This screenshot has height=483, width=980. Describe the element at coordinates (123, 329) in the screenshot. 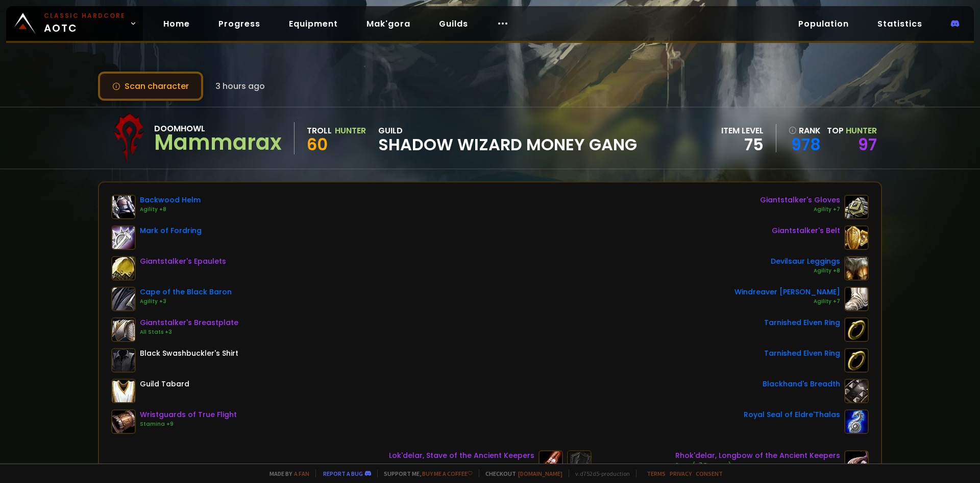

I see `img: item-16845` at that location.